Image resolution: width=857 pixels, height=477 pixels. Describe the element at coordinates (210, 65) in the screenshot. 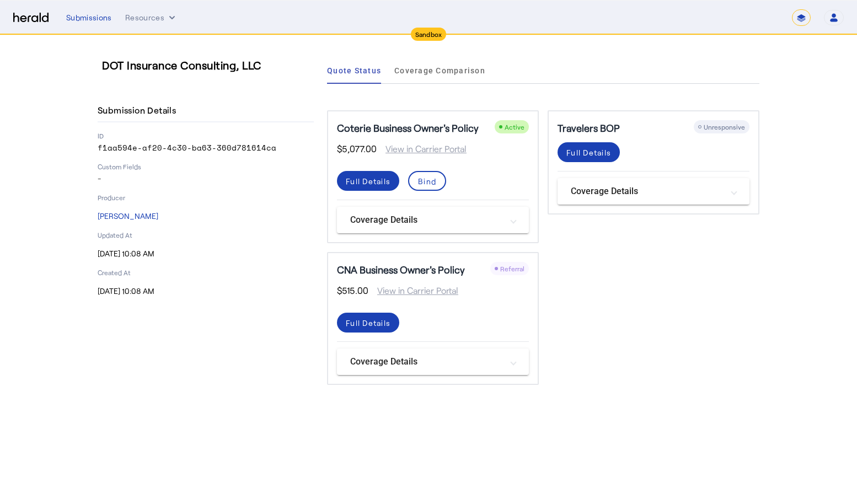

I see `h3: DOT Insurance Consulting, LLC` at that location.